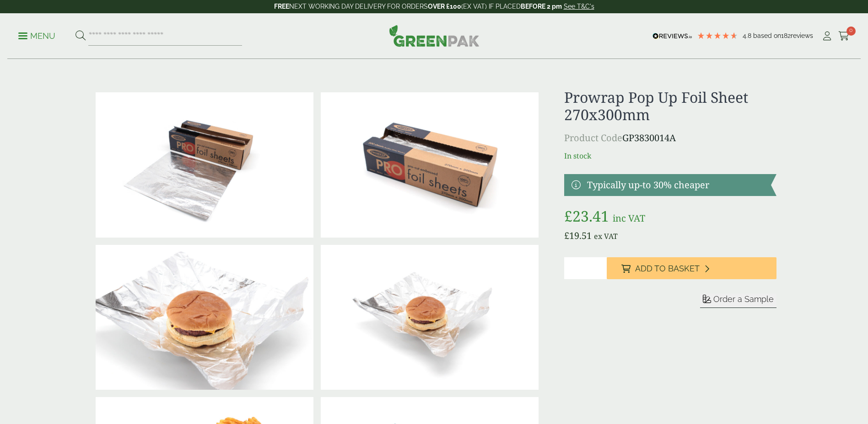 The width and height of the screenshot is (868, 424). Describe the element at coordinates (204, 166) in the screenshot. I see `img: GP3830014A Pro Foil Sheets Box Open With Single Sheet` at that location.